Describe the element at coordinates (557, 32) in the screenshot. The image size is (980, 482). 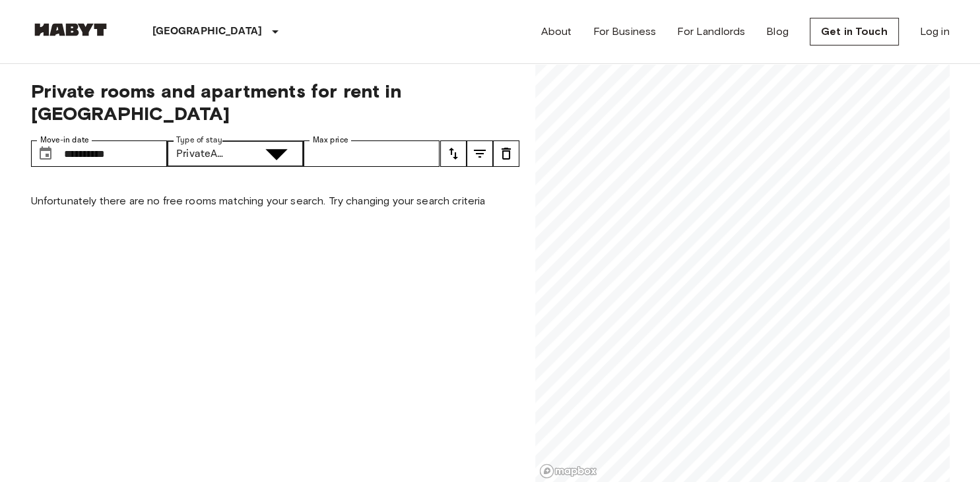
I see `a: About` at that location.